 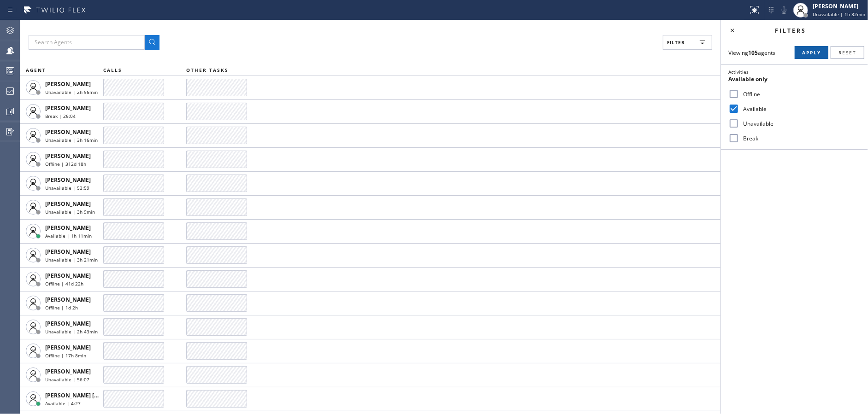 I want to click on span: Offline | 17h 8min, so click(x=65, y=356).